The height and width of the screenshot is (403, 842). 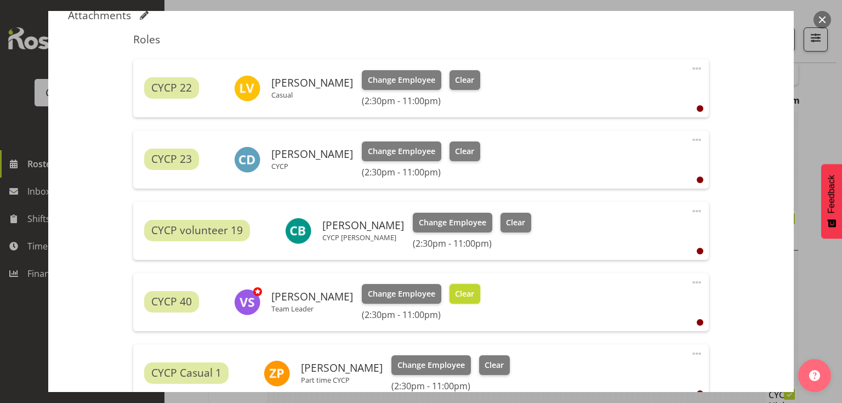 What do you see at coordinates (832, 201) in the screenshot?
I see `button: Feedback - Show survey` at bounding box center [832, 201].